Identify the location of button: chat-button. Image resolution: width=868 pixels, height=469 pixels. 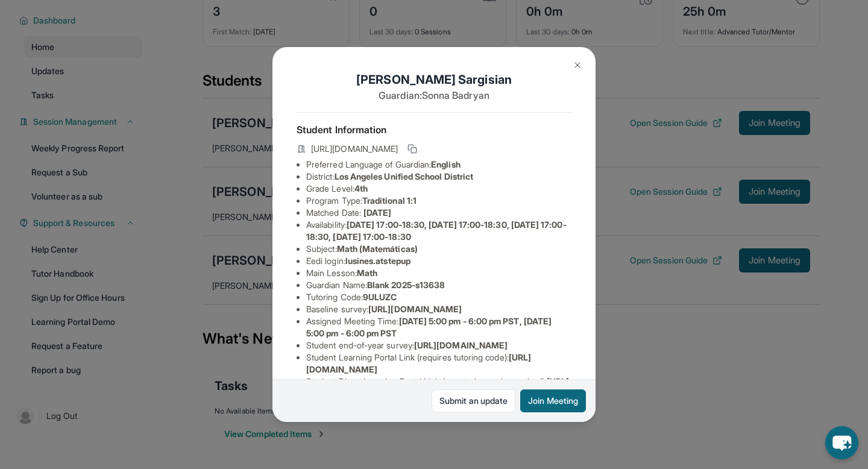
(842, 443).